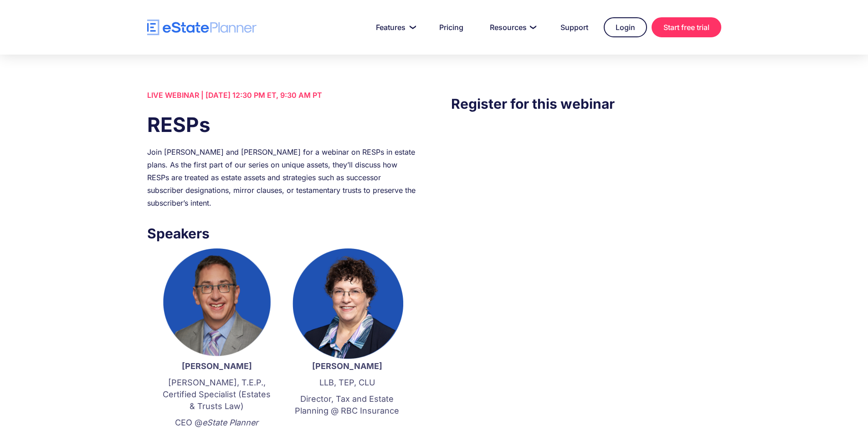  What do you see at coordinates (394, 27) in the screenshot?
I see `a: Features` at bounding box center [394, 27].